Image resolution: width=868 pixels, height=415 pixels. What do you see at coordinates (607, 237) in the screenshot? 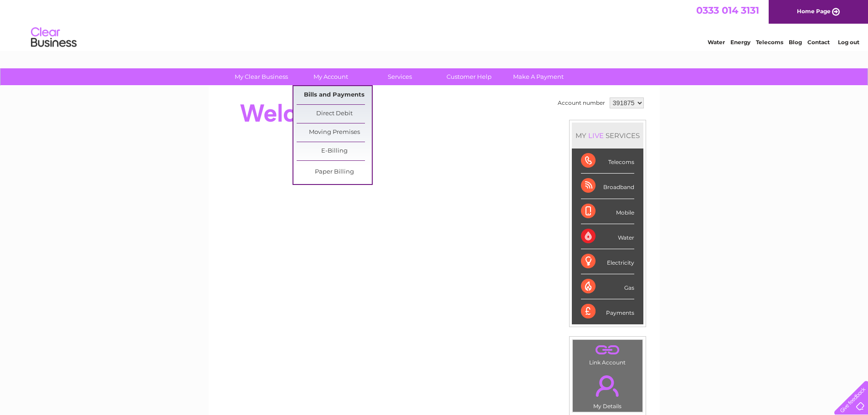
I see `div: Water` at bounding box center [607, 237].